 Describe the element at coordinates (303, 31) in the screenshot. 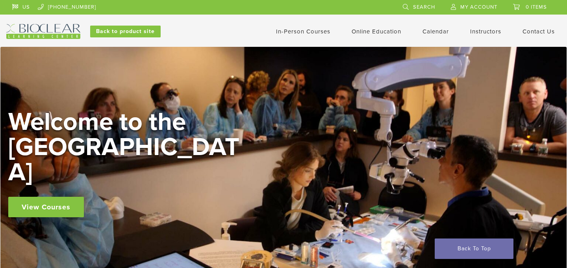

I see `a: In-Person Courses` at that location.